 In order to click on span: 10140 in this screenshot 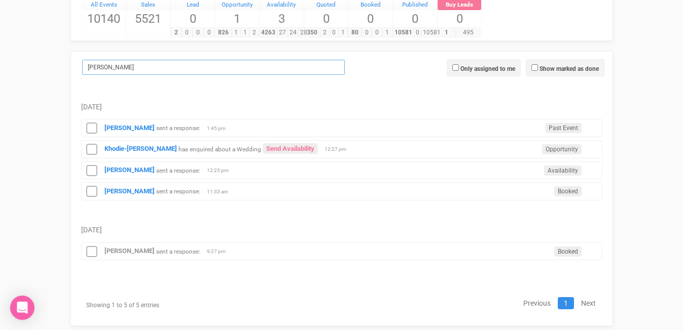, I will do `click(104, 19)`.